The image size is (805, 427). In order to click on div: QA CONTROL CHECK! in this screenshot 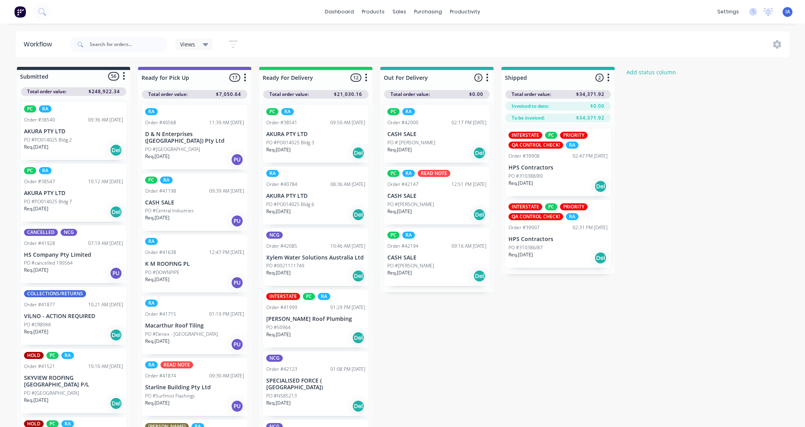, I will do `click(536, 217)`.